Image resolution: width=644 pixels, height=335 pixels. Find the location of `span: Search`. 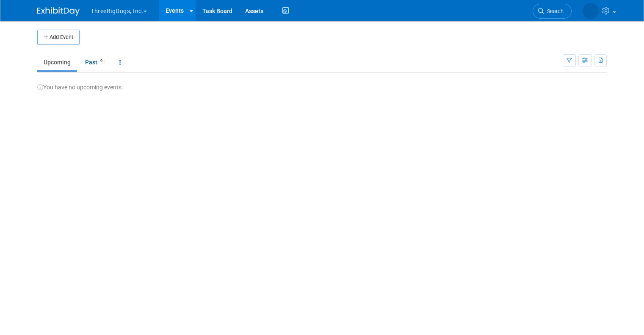

span: Search is located at coordinates (554, 11).